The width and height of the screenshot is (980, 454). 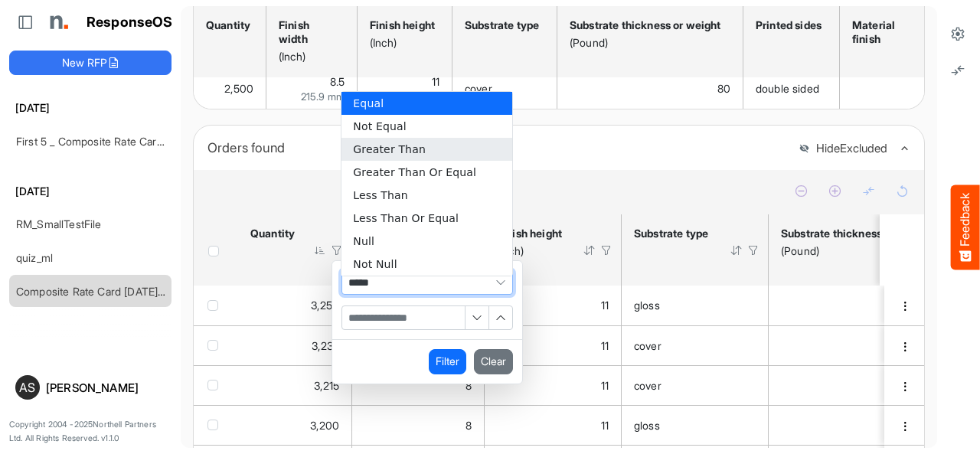 What do you see at coordinates (35, 257) in the screenshot?
I see `a: quiz_ml` at bounding box center [35, 257].